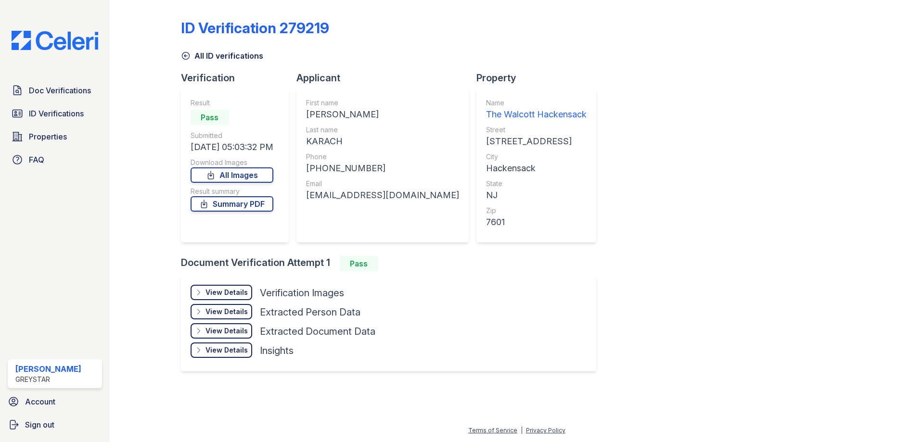 The image size is (924, 442). I want to click on div: City, so click(536, 157).